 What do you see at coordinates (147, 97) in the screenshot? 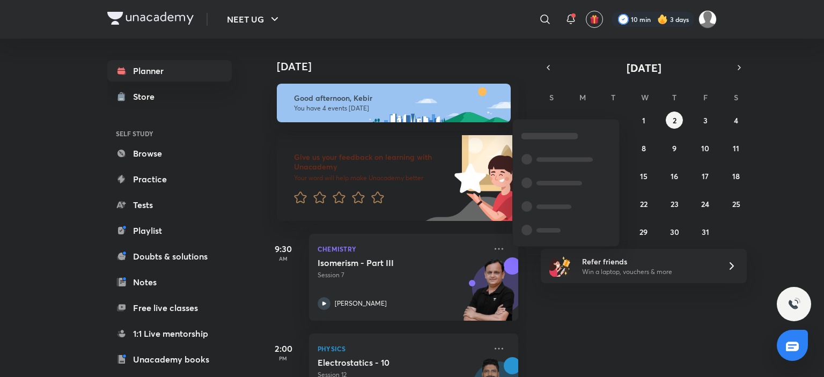
I see `div: Store` at bounding box center [147, 97].